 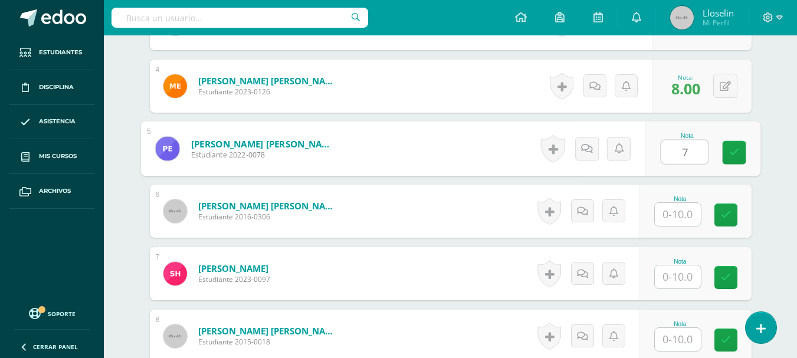 I want to click on span: Estudiante 2015-0018, so click(x=269, y=341).